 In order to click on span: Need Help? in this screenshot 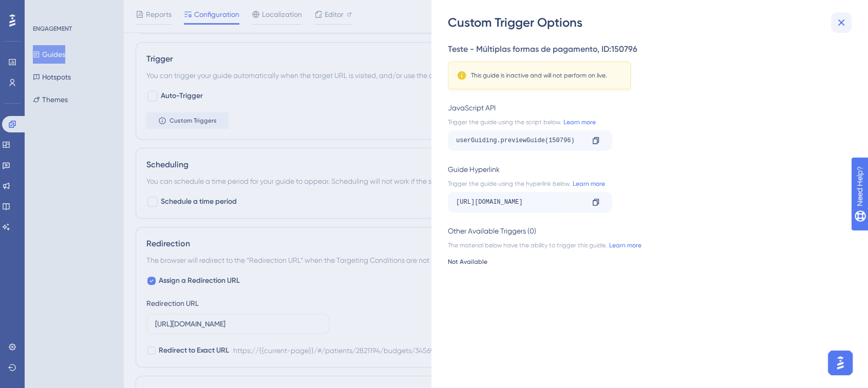, I will do `click(44, 9)`.